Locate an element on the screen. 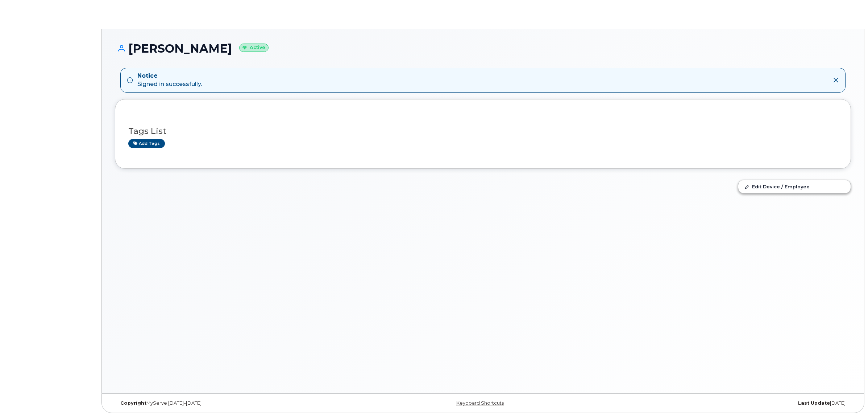  strong: Copyright is located at coordinates (133, 402).